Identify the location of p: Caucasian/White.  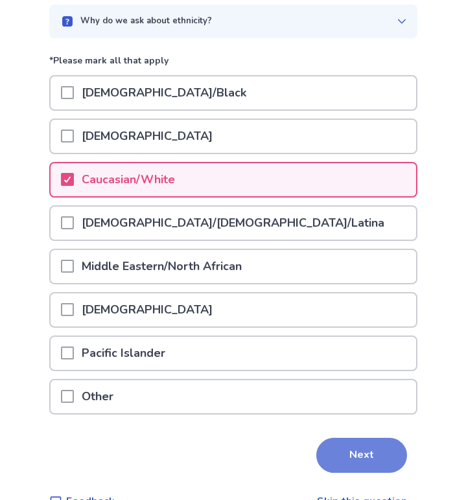
(128, 179).